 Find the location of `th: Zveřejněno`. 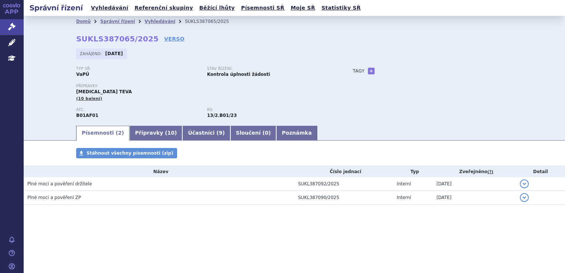

th: Zveřejněno is located at coordinates (474, 171).